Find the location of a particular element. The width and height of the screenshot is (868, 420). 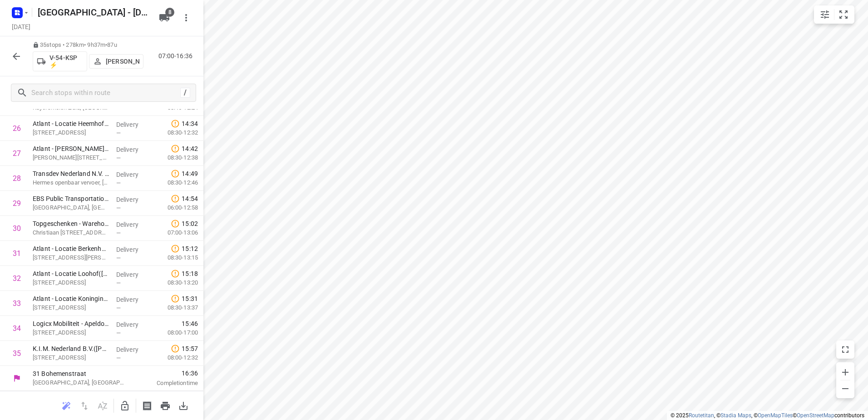

p: 35 stops • 278km • 9h37m is located at coordinates (88, 45).